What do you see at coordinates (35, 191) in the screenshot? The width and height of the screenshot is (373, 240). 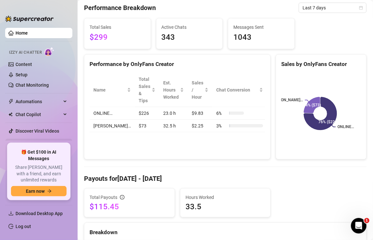 I see `span: Earn now` at bounding box center [35, 191].